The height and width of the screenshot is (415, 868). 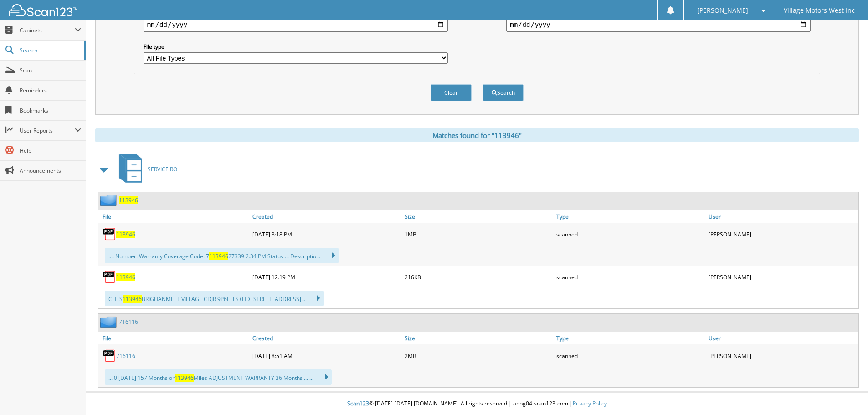 I want to click on a: Privacy Policy, so click(x=589, y=403).